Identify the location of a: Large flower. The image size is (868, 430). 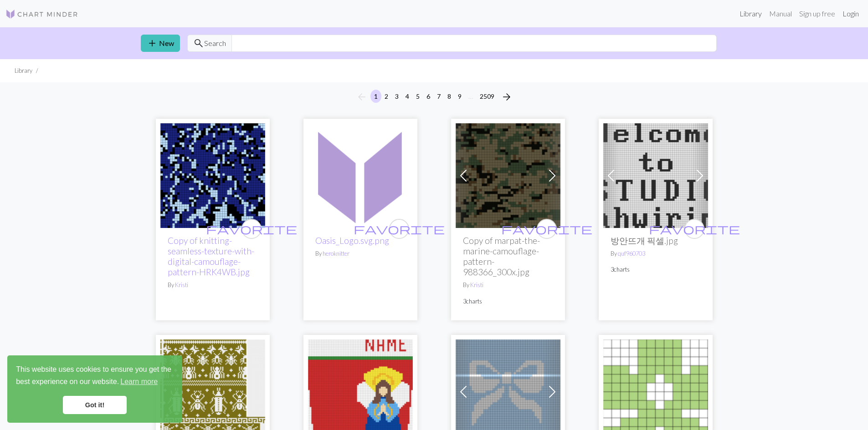
(656, 391).